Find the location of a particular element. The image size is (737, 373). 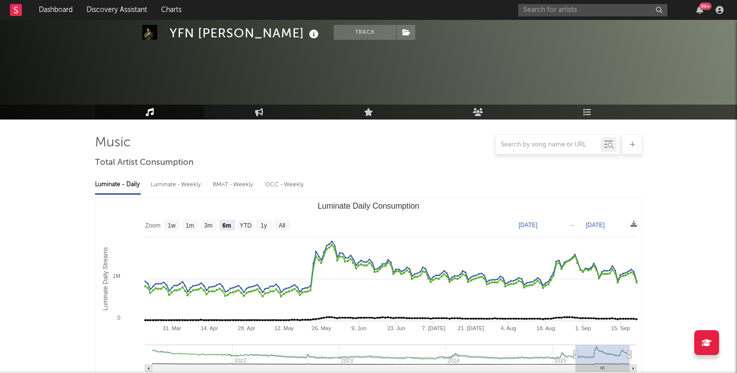

text: 1w is located at coordinates (172, 225).